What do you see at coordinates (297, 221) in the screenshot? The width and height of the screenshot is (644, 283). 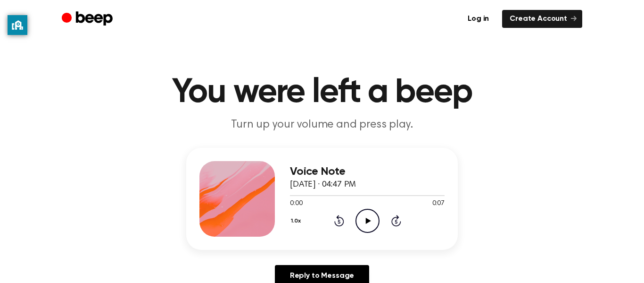 I see `button: 1.0x` at bounding box center [297, 221].